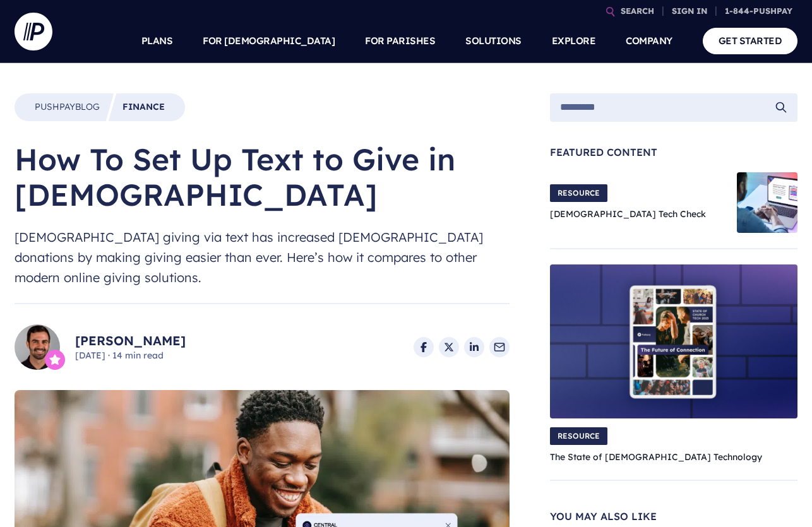 The height and width of the screenshot is (527, 812). I want to click on span: Pushpay, so click(55, 107).